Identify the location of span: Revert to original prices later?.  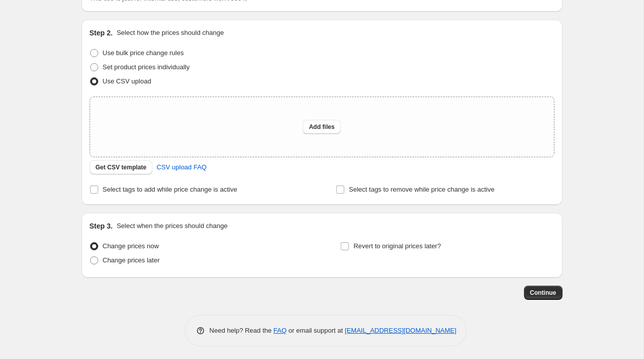
(397, 246).